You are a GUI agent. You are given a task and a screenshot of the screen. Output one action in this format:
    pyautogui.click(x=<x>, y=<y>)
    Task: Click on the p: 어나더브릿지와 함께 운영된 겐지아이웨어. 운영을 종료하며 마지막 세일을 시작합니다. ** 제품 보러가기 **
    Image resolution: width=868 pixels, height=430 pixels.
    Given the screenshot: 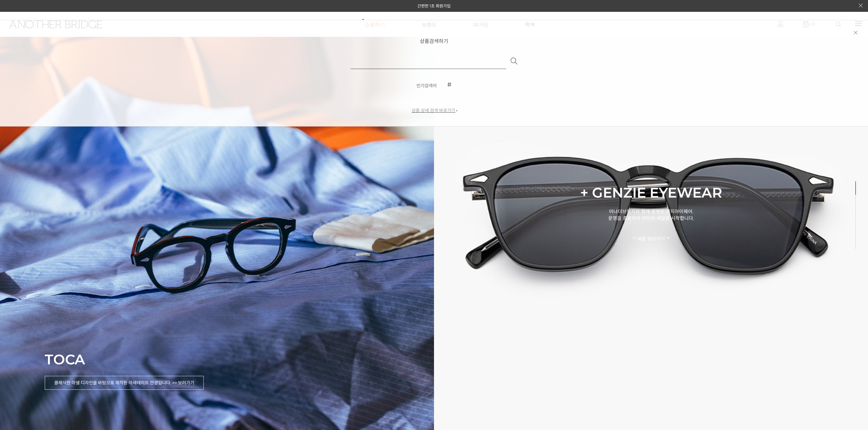 What is the action you would take?
    pyautogui.click(x=650, y=225)
    